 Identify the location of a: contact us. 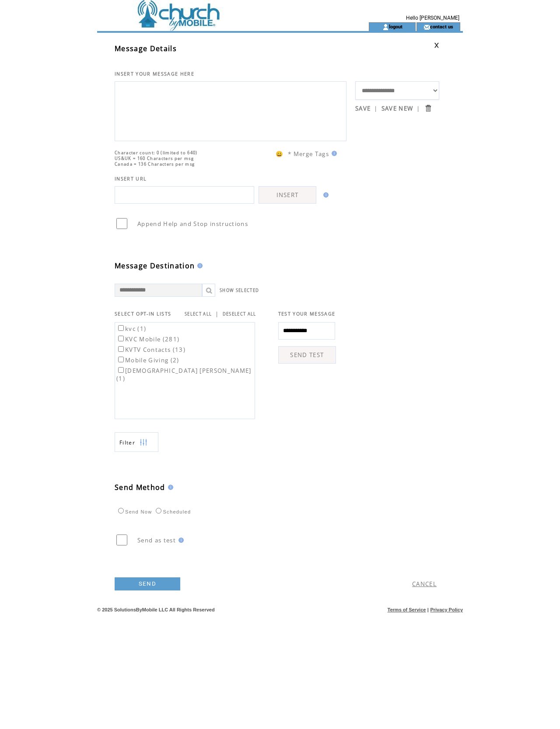
(441, 26).